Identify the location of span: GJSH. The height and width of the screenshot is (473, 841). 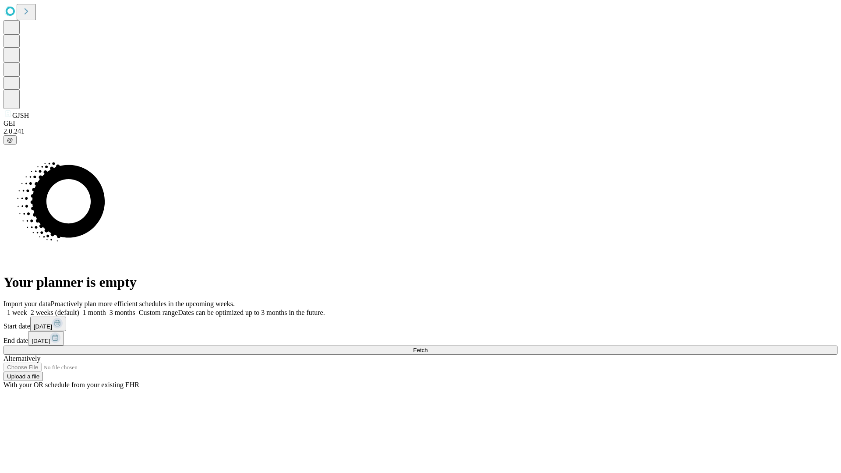
(21, 115).